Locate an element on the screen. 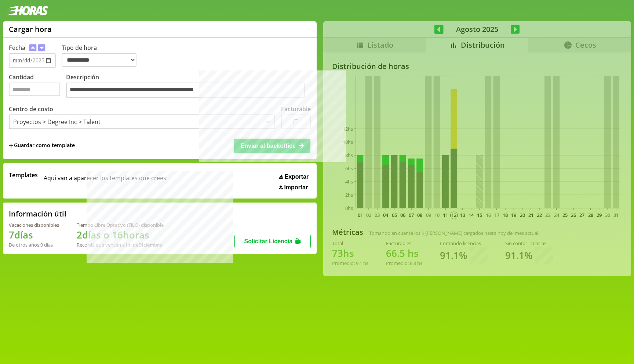  img: logotipo is located at coordinates (27, 11).